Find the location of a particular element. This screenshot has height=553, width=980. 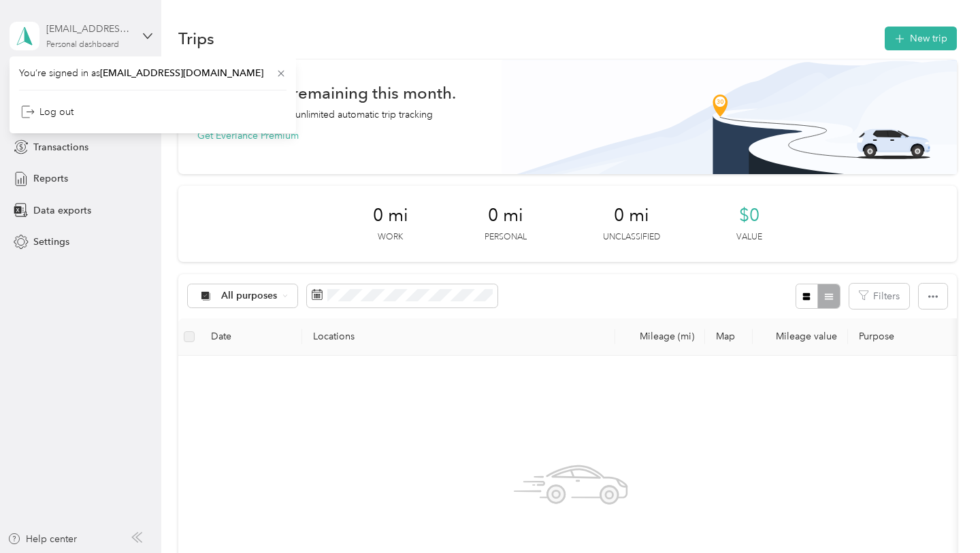

span: Transactions is located at coordinates (61, 147).